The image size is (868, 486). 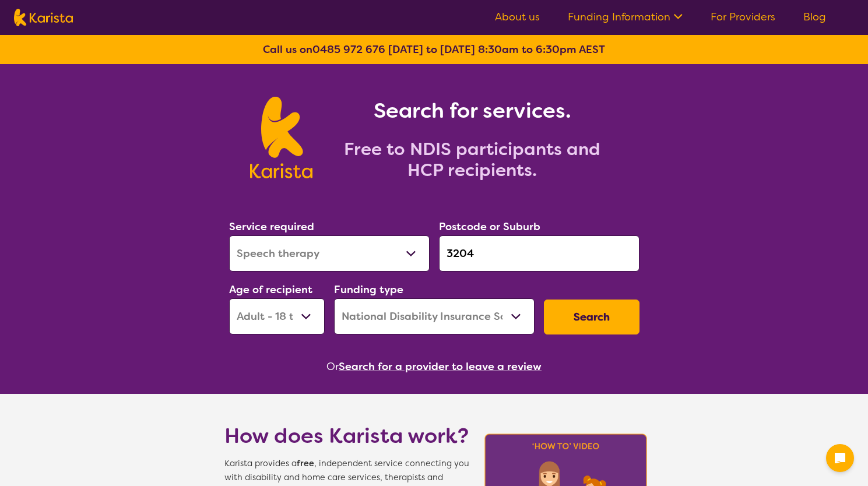 What do you see at coordinates (369, 290) in the screenshot?
I see `label: Funding type` at bounding box center [369, 290].